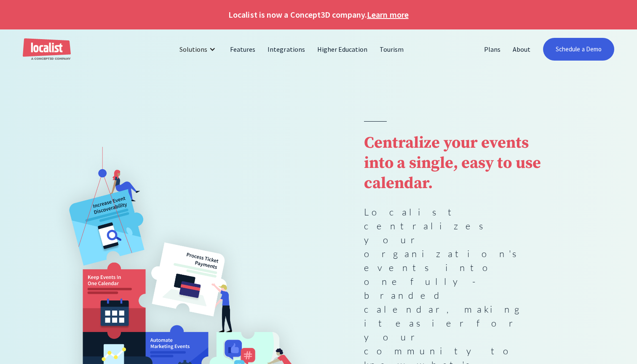 This screenshot has height=364, width=637. What do you see at coordinates (47, 49) in the screenshot?
I see `a: home` at bounding box center [47, 49].